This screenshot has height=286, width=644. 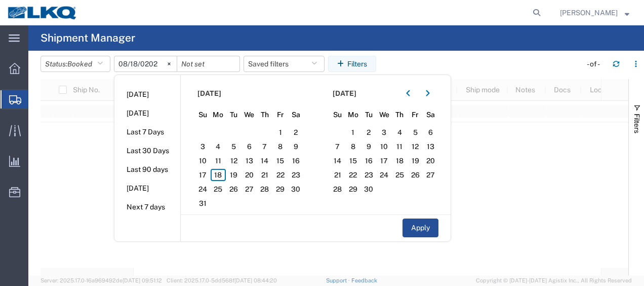 I want to click on span: 26, so click(x=415, y=175).